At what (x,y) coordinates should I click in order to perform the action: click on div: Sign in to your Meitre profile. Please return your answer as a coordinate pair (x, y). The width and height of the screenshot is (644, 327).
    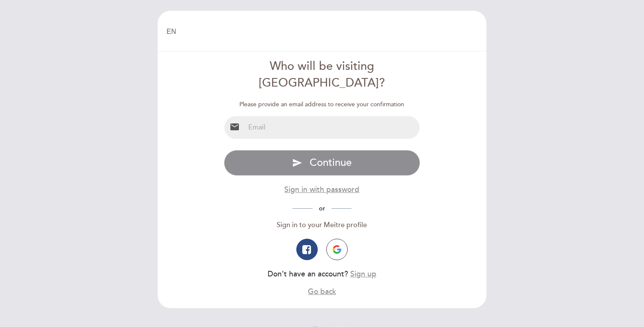
    Looking at the image, I should click on (322, 225).